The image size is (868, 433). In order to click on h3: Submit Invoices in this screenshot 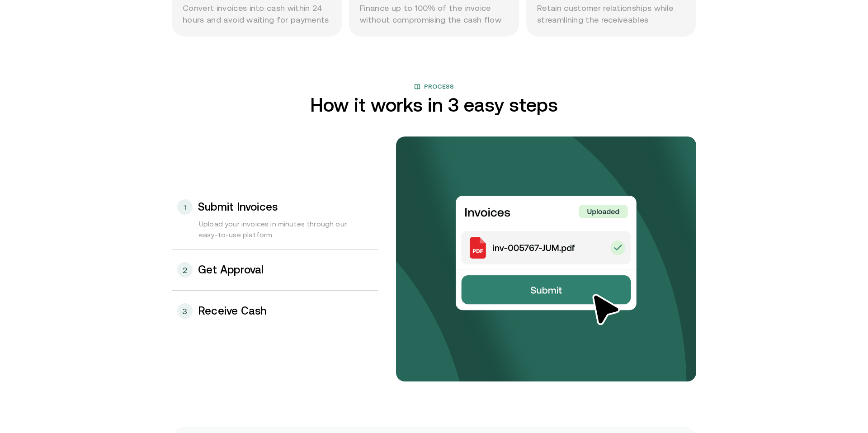, I will do `click(238, 207)`.